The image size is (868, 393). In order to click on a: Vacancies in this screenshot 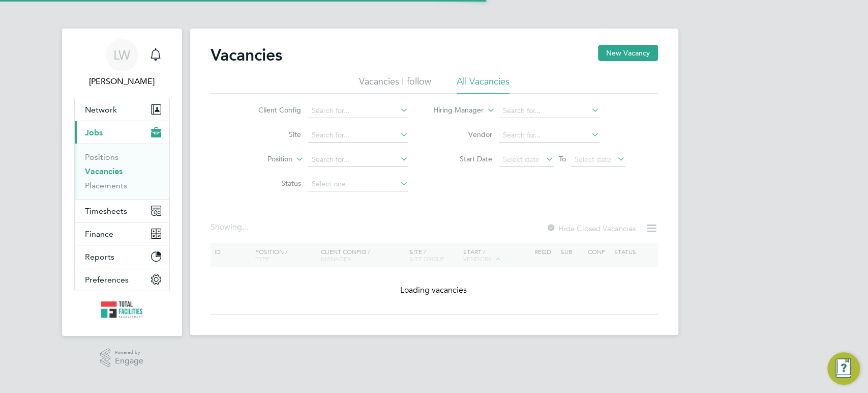, I will do `click(104, 171)`.